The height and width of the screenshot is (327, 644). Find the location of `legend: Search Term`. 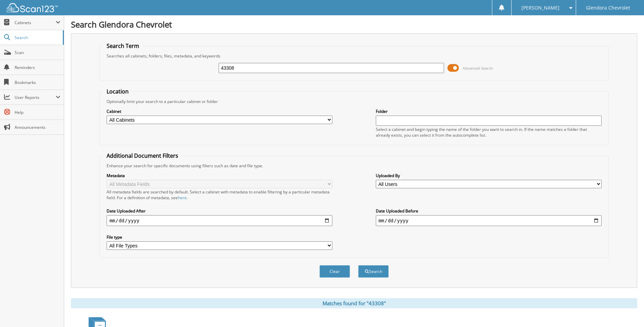

legend: Search Term is located at coordinates (123, 46).